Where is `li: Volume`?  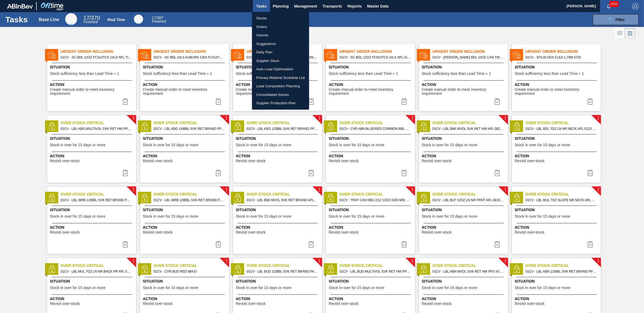 li: Volume is located at coordinates (281, 35).